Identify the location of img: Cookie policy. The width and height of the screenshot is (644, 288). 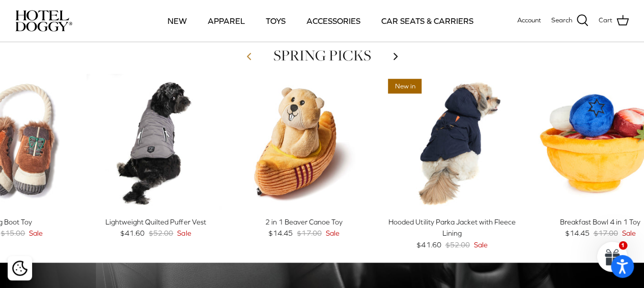
(20, 269).